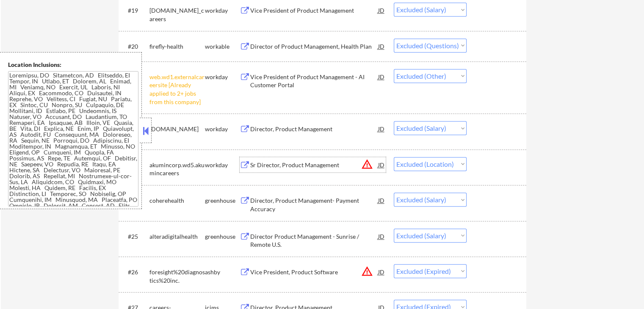  I want to click on div: alteradigitalhealth, so click(177, 237).